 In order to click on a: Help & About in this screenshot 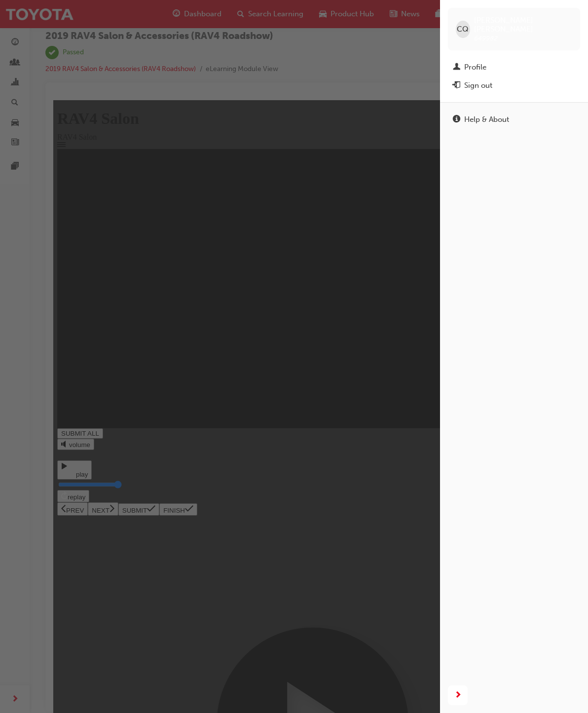, I will do `click(515, 119)`.